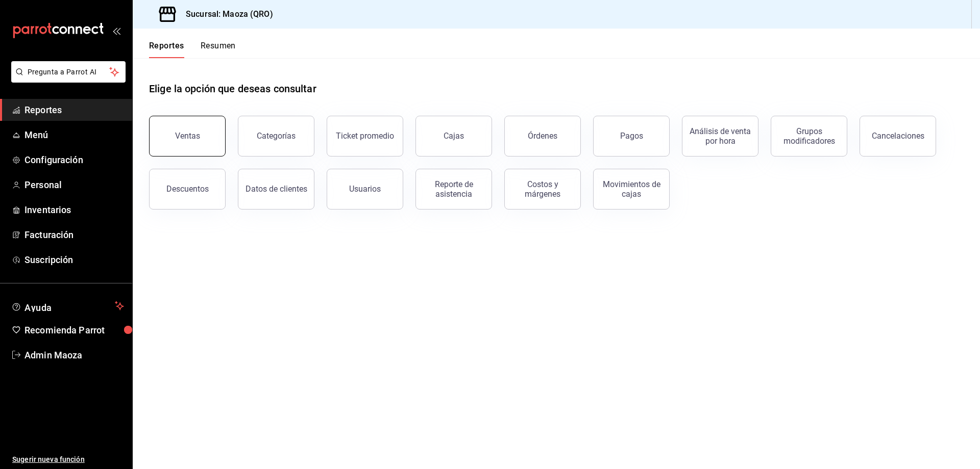 Image resolution: width=980 pixels, height=469 pixels. I want to click on button: Pagos, so click(631, 136).